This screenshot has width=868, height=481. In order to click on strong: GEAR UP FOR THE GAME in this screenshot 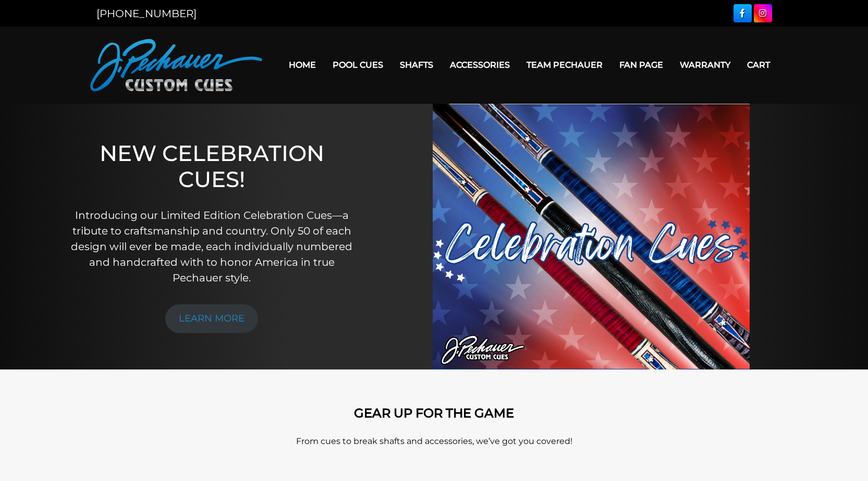, I will do `click(434, 412)`.